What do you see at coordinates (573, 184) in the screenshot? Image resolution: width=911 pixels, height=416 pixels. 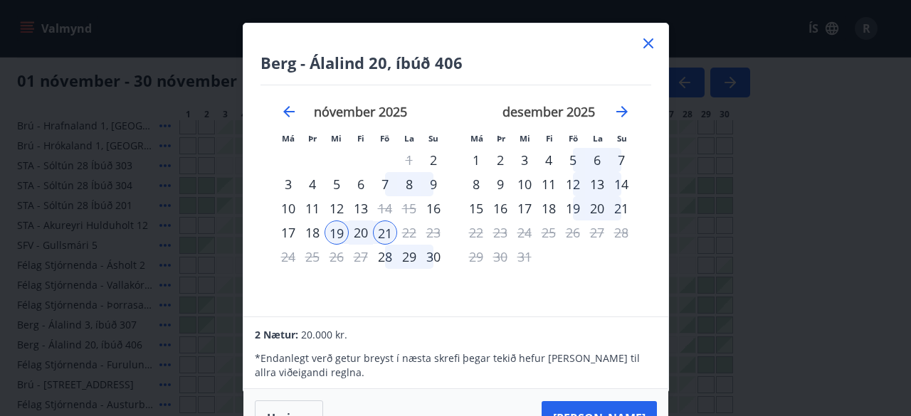 I see `td: Choose föstudagur, 12. desember 2025 as your check-in date. It’s available.` at bounding box center [573, 184].